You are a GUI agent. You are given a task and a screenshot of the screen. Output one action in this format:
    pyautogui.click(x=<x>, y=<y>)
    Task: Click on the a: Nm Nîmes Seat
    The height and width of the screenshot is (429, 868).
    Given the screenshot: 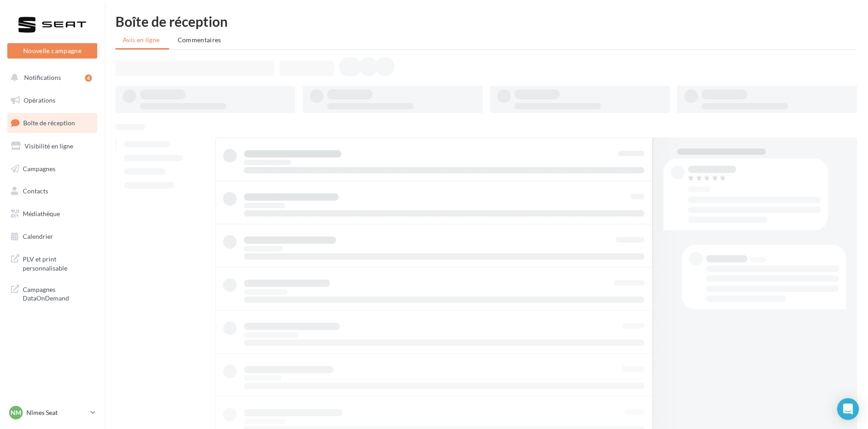 What is the action you would take?
    pyautogui.click(x=53, y=413)
    